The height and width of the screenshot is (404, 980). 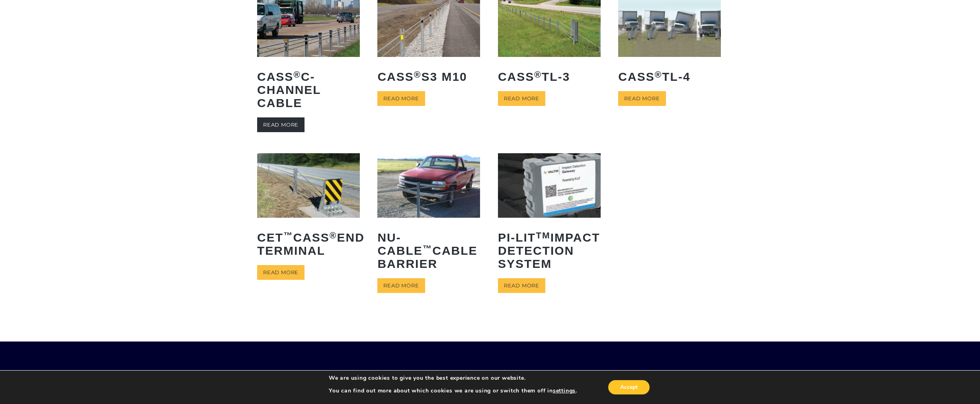 I want to click on a: Read more about “CET™ CASS® End Terminal”, so click(x=280, y=272).